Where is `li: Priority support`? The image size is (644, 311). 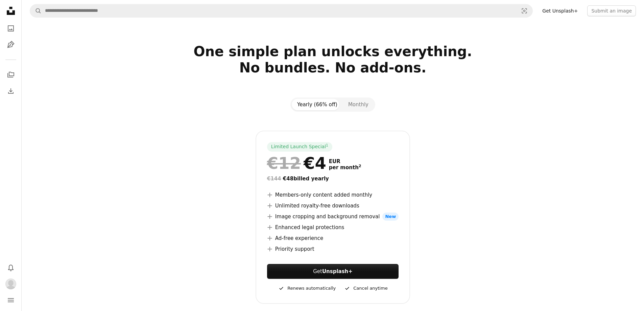
li: Priority support is located at coordinates (333, 249).